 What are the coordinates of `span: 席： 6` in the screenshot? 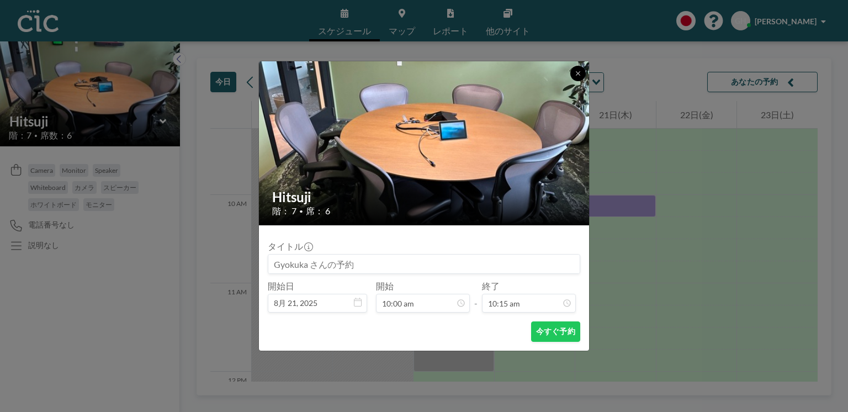 It's located at (318, 211).